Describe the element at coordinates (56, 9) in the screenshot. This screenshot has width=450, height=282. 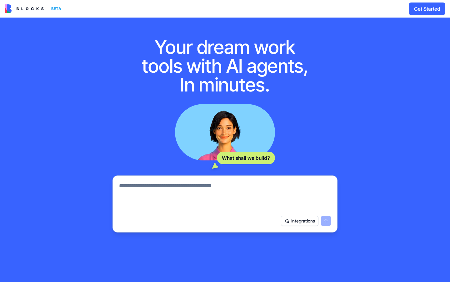
I see `div: BETA` at that location.